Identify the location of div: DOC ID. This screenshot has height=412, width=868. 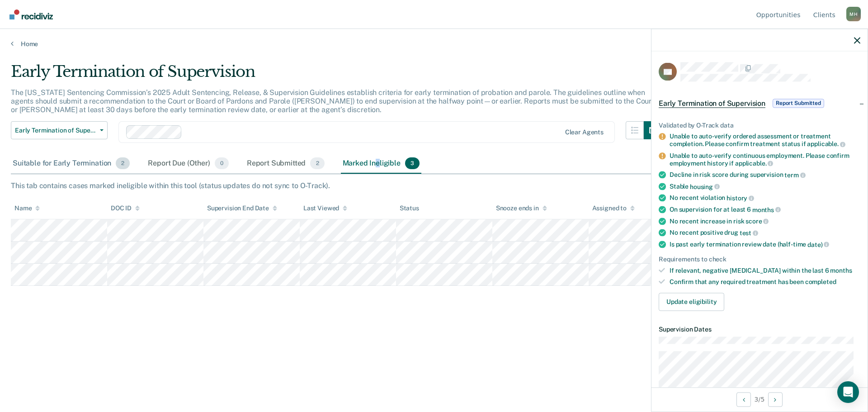
(126, 208).